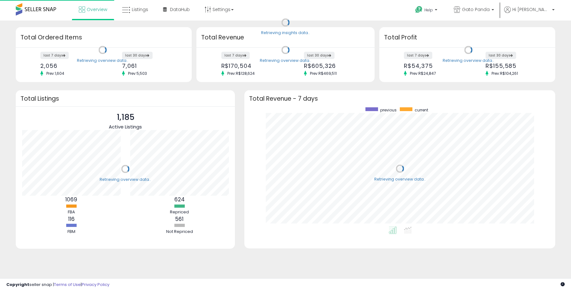 The image size is (571, 291). I want to click on a: Help, so click(427, 11).